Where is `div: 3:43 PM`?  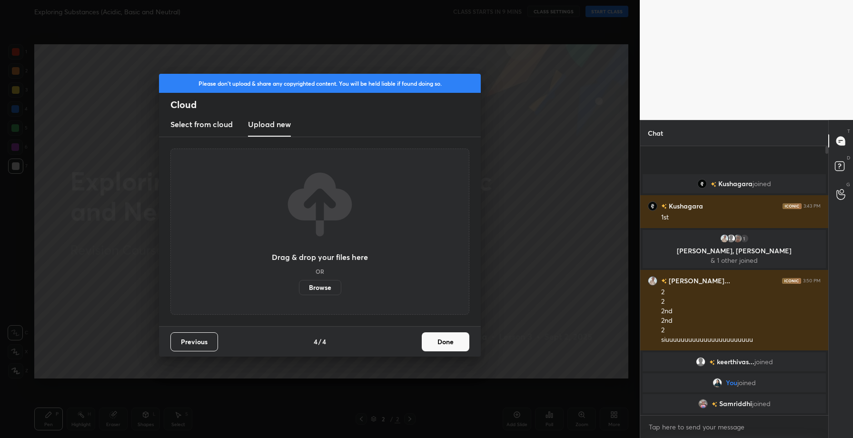
div: 3:43 PM is located at coordinates (812, 206).